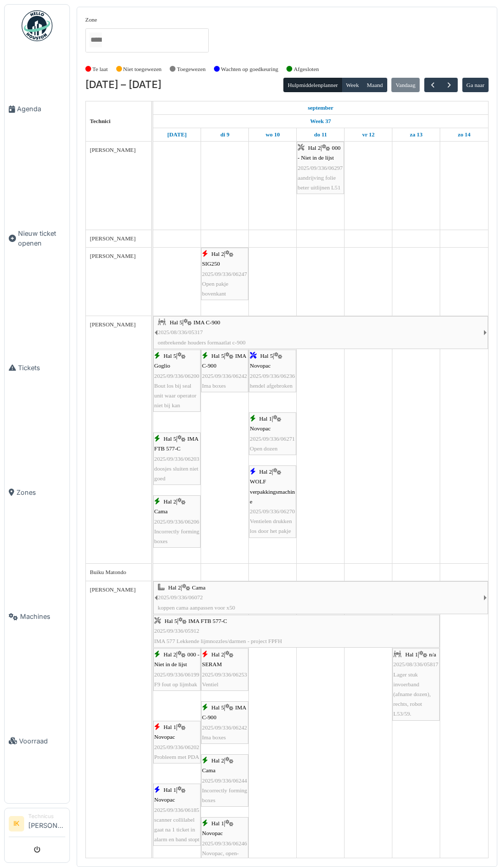 This screenshot has width=504, height=867. I want to click on label: Afgesloten, so click(306, 69).